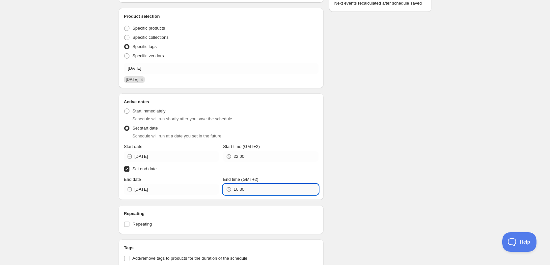 Image resolution: width=550 pixels, height=265 pixels. What do you see at coordinates (182, 119) in the screenshot?
I see `span: Schedule will run shortly after you save the schedule` at bounding box center [182, 119].